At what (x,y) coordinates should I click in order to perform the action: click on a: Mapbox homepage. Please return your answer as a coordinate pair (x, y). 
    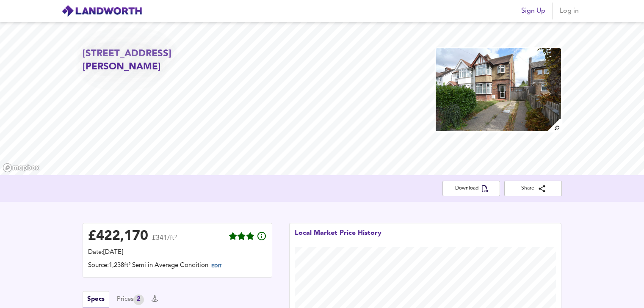
    Looking at the image, I should click on (21, 168).